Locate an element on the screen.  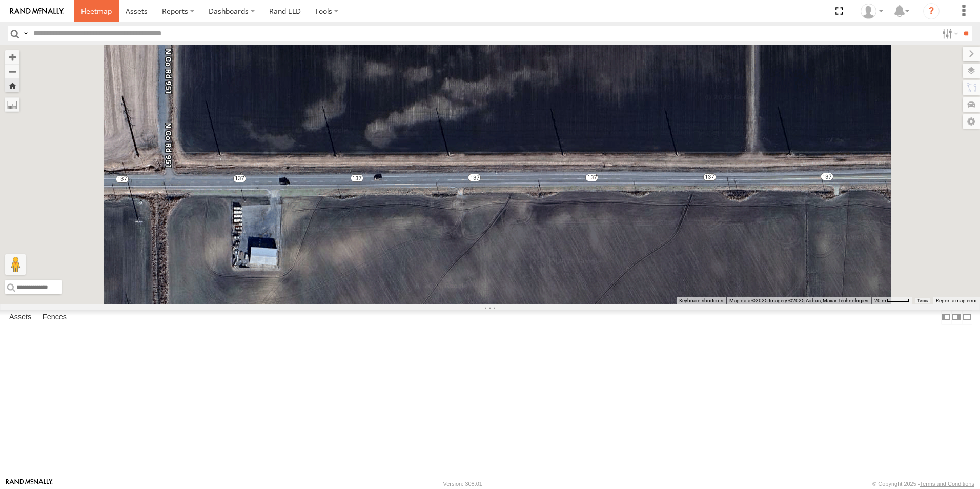
button: Map Scale: 20 m per 41 pixels is located at coordinates (892, 301).